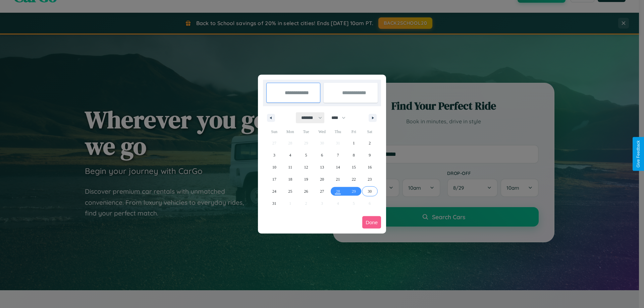  What do you see at coordinates (369, 143) in the screenshot?
I see `span: 2` at bounding box center [369, 143].